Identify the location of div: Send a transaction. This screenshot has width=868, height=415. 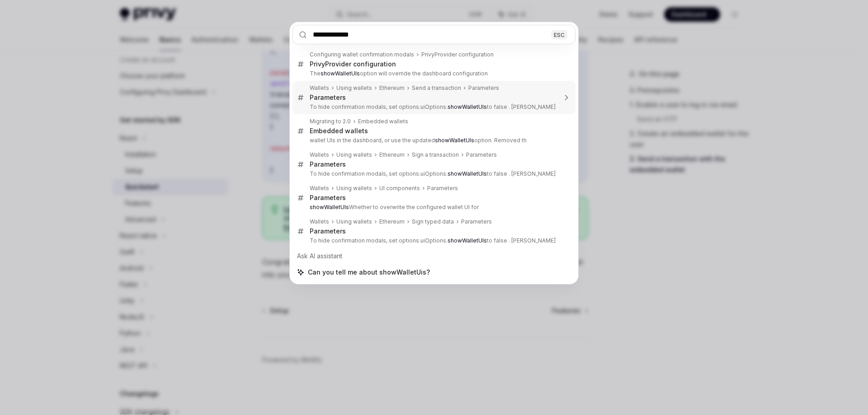
(436, 88).